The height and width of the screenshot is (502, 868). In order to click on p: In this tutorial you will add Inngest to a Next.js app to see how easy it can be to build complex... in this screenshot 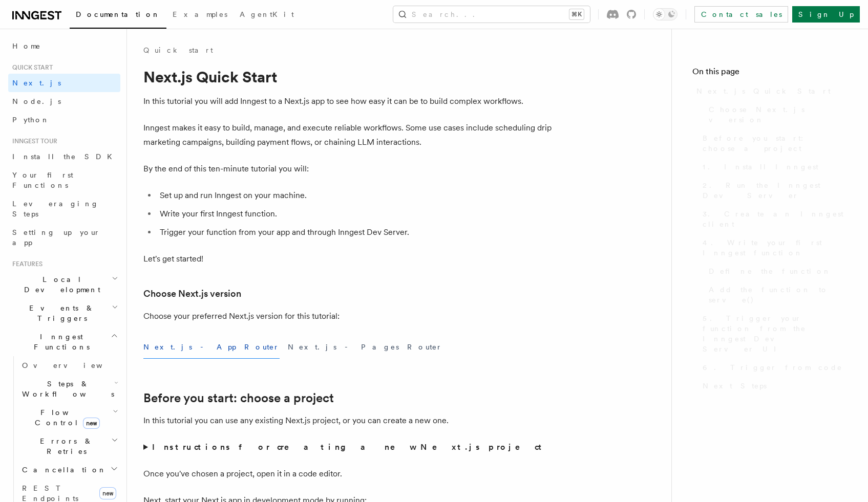, I will do `click(348, 101)`.